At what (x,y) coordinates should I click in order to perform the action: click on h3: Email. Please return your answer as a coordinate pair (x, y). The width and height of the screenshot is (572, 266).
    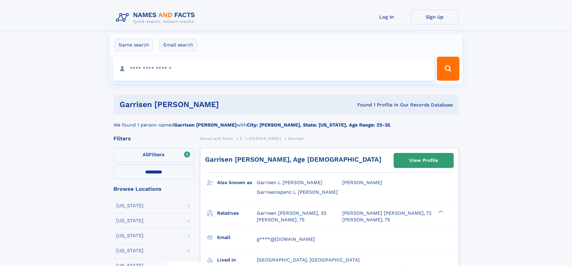
    Looking at the image, I should click on (237, 238).